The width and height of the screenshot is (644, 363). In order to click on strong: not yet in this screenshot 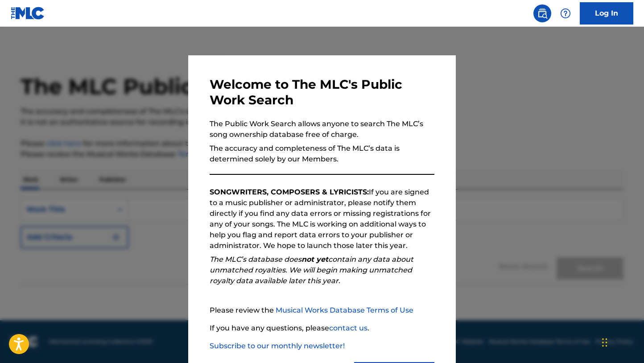, I will do `click(315, 259)`.